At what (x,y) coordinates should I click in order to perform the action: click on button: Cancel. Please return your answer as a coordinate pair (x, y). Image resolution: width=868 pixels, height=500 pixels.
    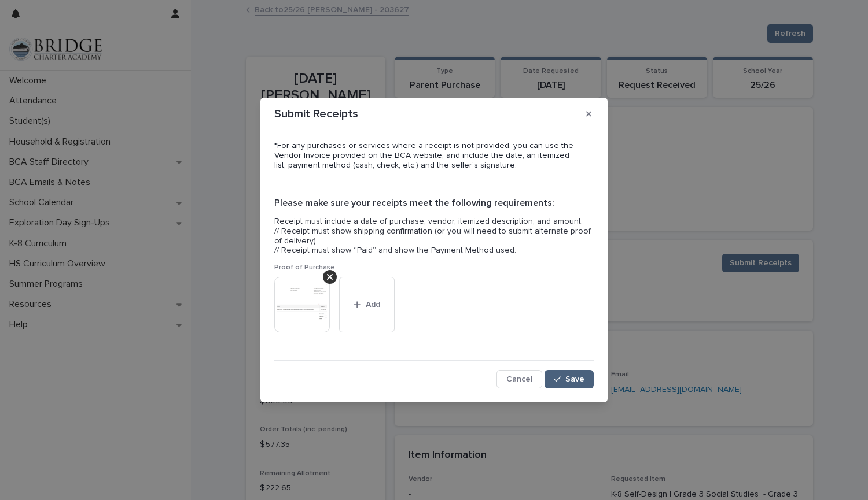
    Looking at the image, I should click on (519, 379).